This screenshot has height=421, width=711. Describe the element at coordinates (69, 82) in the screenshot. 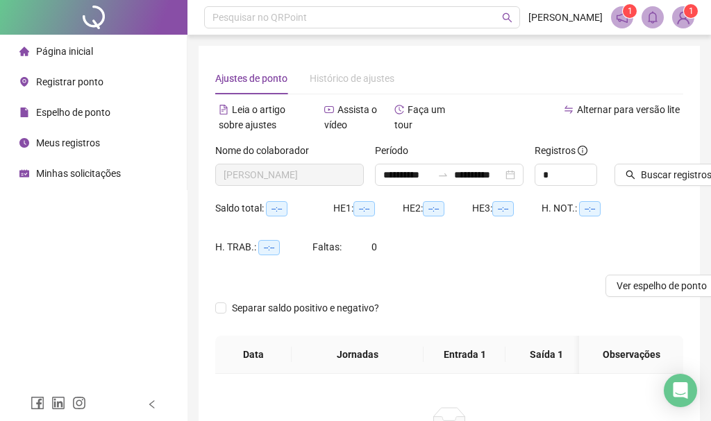

I see `span: Registrar ponto` at that location.